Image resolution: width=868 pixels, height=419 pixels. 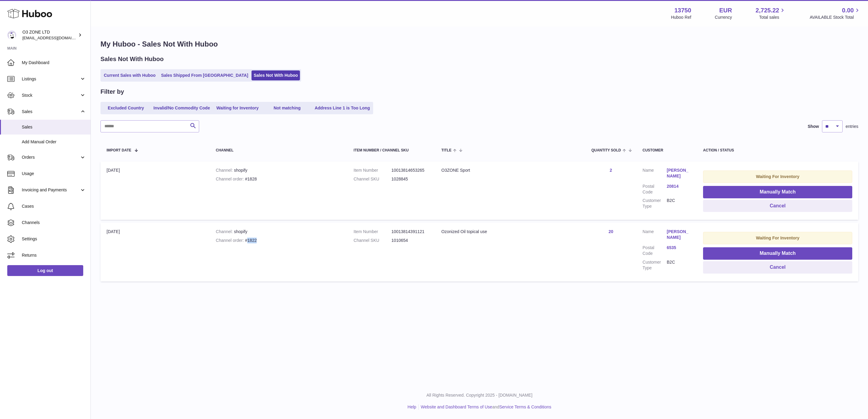 I want to click on strong: 13750, so click(x=682, y=10).